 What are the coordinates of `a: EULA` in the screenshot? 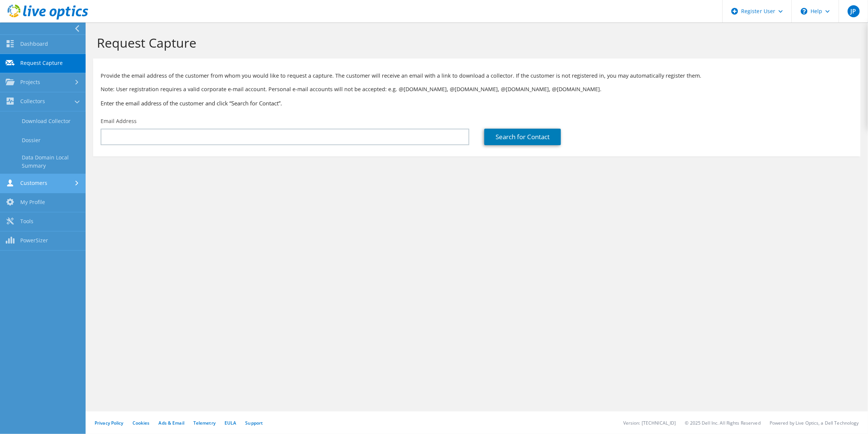 It's located at (230, 423).